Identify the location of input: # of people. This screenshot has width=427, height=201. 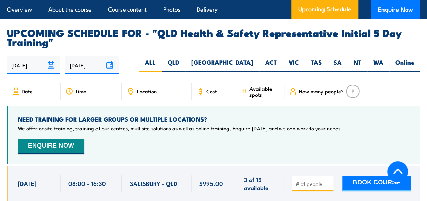
(314, 184).